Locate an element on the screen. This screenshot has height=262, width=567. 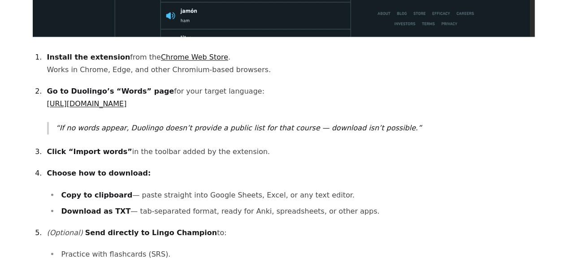
em: (Optional) is located at coordinates (65, 232).